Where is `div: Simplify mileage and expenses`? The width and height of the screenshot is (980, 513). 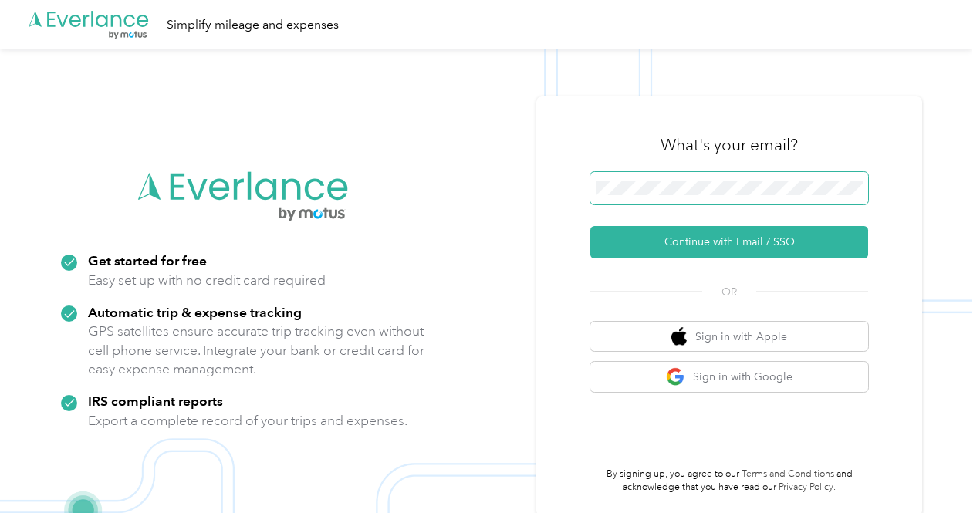
div: Simplify mileage and expenses is located at coordinates (253, 25).